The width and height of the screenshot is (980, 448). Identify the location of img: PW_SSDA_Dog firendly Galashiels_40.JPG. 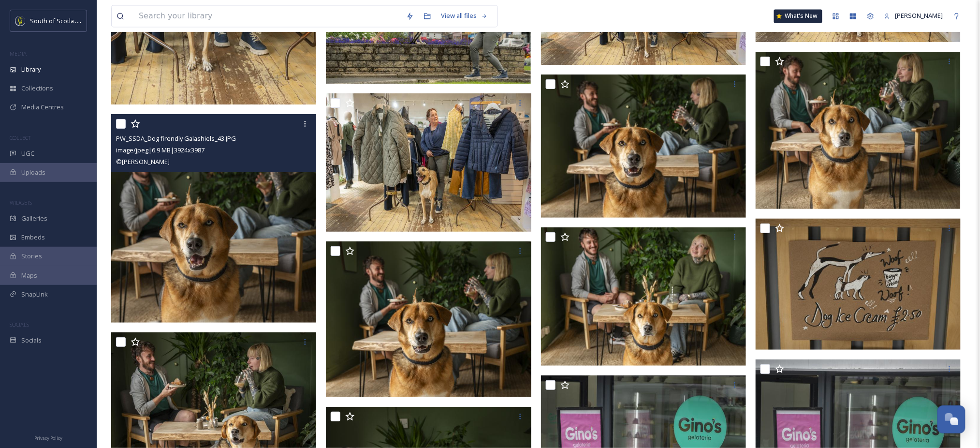
(858, 130).